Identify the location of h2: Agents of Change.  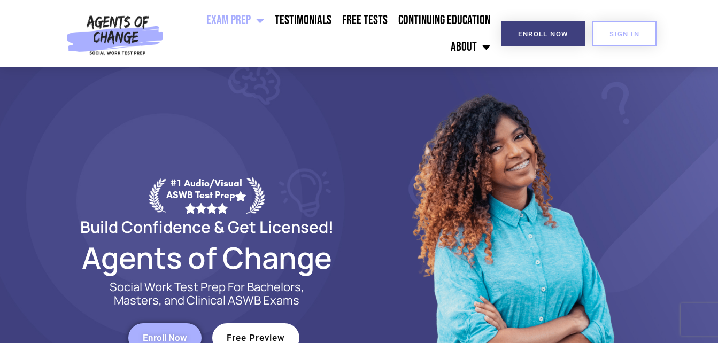
(207, 258).